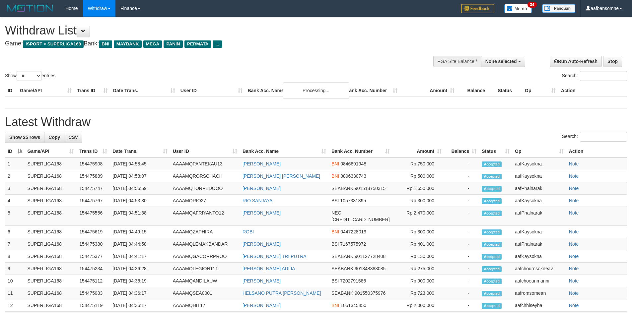 This screenshot has height=313, width=632. What do you see at coordinates (153, 44) in the screenshot?
I see `span: MEGA` at bounding box center [153, 44].